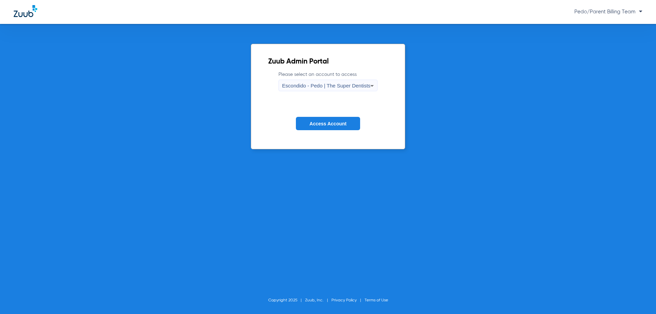 This screenshot has height=314, width=656. Describe the element at coordinates (639, 297) in the screenshot. I see `div: Chat Widget` at that location.